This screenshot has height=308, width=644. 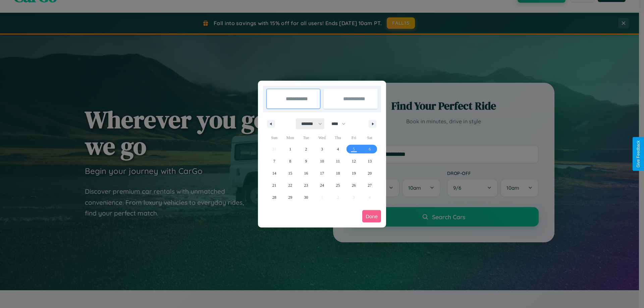 I want to click on span: 21, so click(x=275, y=185).